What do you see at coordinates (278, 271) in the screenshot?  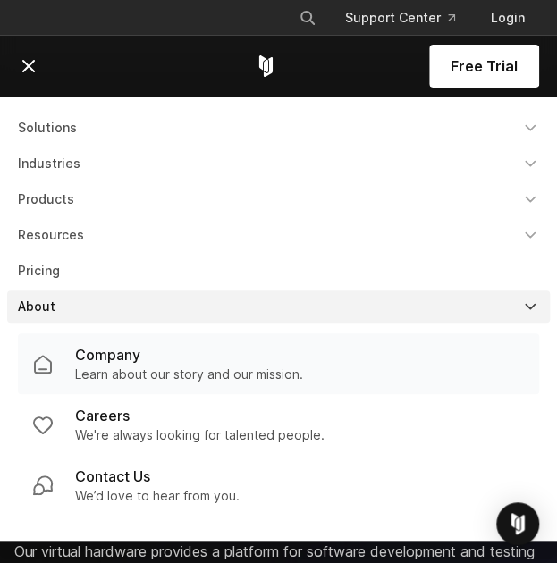 I see `a: Pricing` at bounding box center [278, 271].